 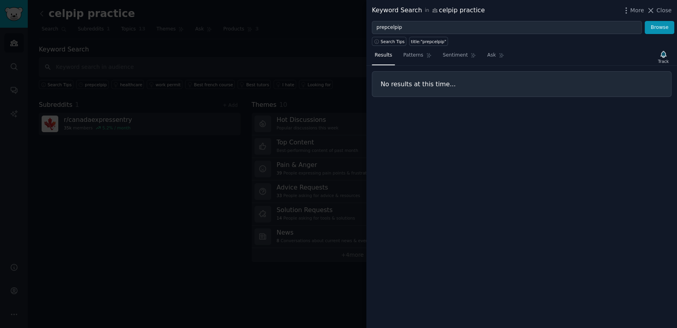 I want to click on span: Results, so click(x=383, y=55).